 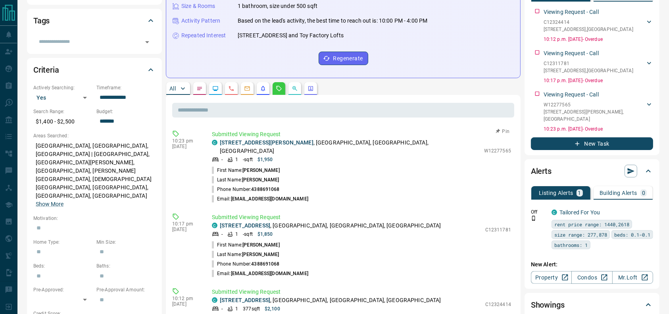 I want to click on p: Actively Searching:, so click(x=63, y=88).